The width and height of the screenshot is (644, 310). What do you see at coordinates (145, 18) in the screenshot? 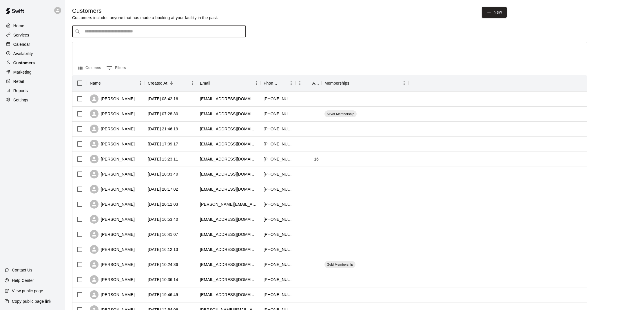
I see `p: Customers includes anyone that has made a booking at your facility in the past.` at bounding box center [145, 18].